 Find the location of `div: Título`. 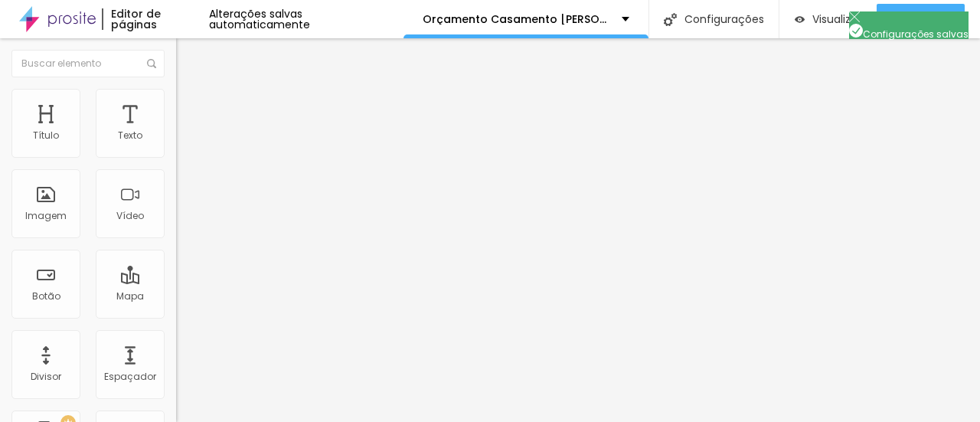

div: Título is located at coordinates (46, 135).